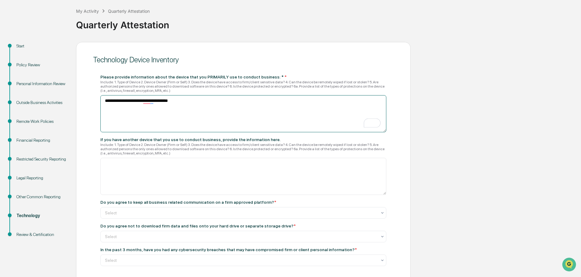  Describe the element at coordinates (8, 8) in the screenshot. I see `button: Open customer support` at that location.